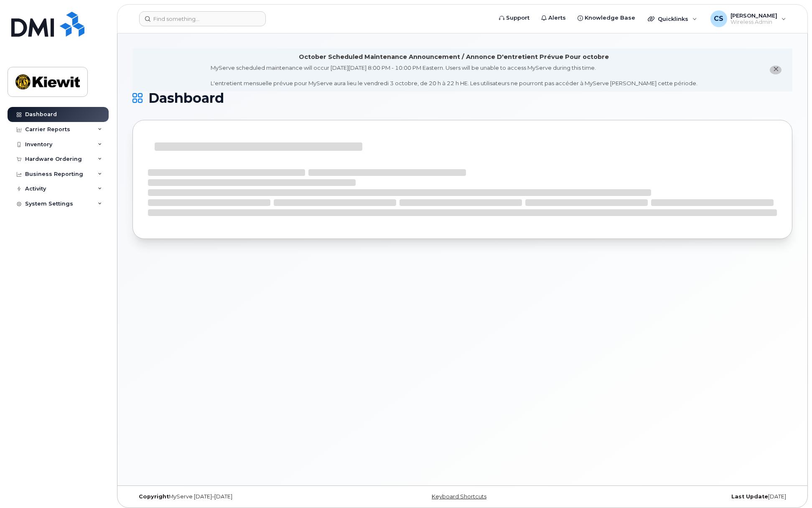  Describe the element at coordinates (154, 496) in the screenshot. I see `strong: Copyright` at that location.